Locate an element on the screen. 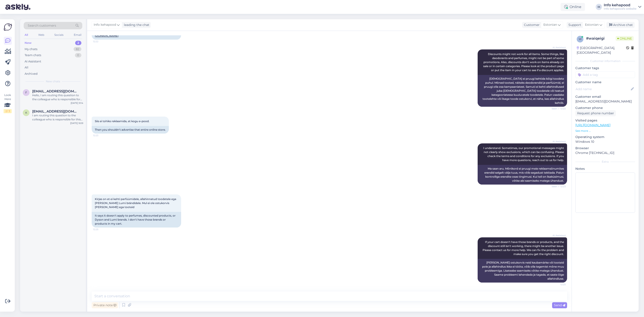  div: Ma saan aru. Mõnikord ei pruugi meie reklaamsõnumites erandid selgelt välja tuua, mis võib segadu... is located at coordinates (523, 175).